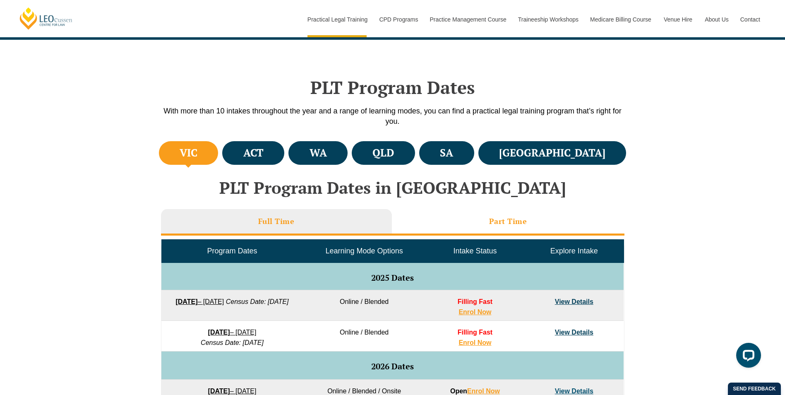  I want to click on h4: SA, so click(446, 153).